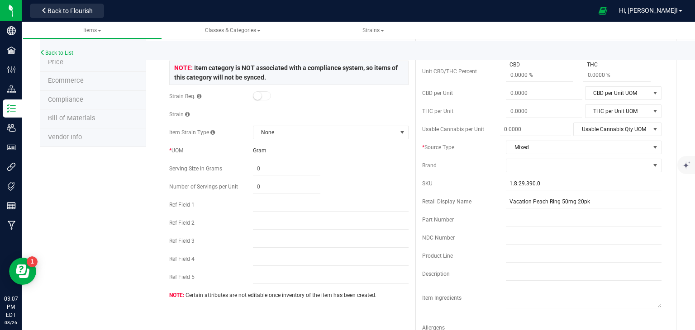 The image size is (695, 330). What do you see at coordinates (11, 128) in the screenshot?
I see `inline-svg: Users` at bounding box center [11, 128].